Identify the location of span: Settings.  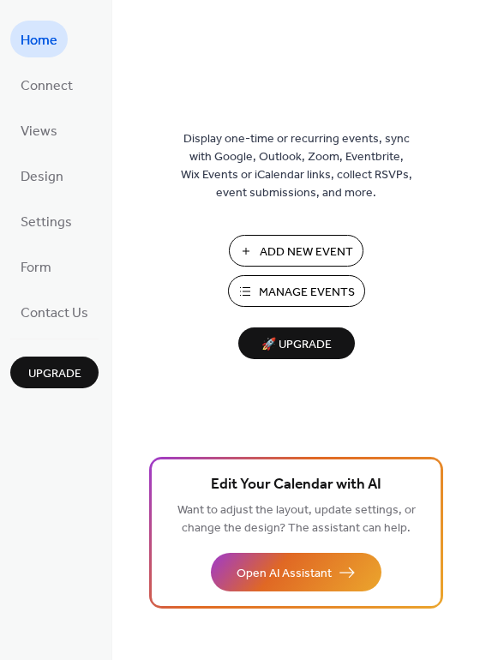
(46, 222).